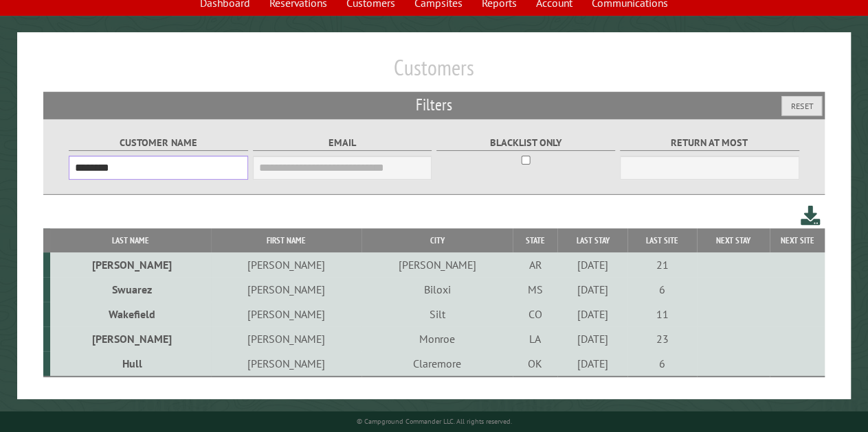 This screenshot has width=868, height=432. I want to click on td: AR, so click(535, 265).